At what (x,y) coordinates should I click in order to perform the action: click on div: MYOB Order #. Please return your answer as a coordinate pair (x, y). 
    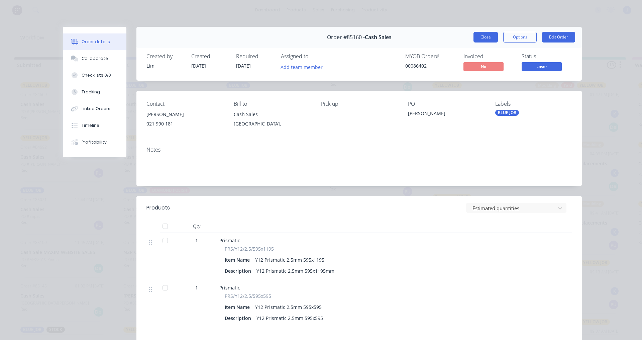
    Looking at the image, I should click on (431, 56).